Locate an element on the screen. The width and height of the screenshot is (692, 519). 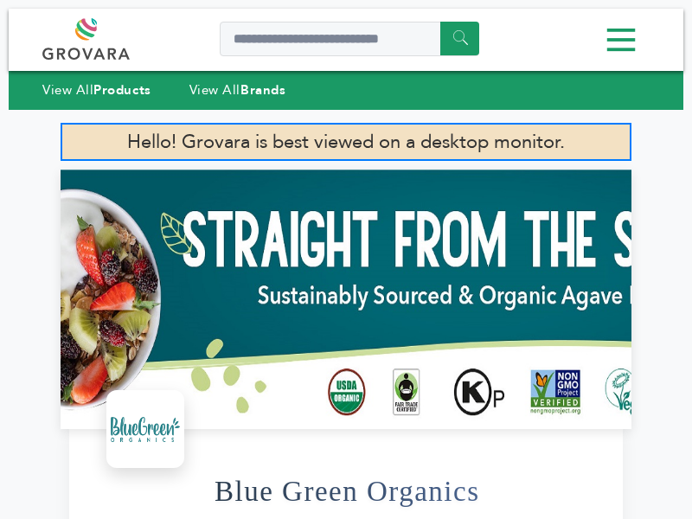
a: View AllProducts is located at coordinates (97, 90).